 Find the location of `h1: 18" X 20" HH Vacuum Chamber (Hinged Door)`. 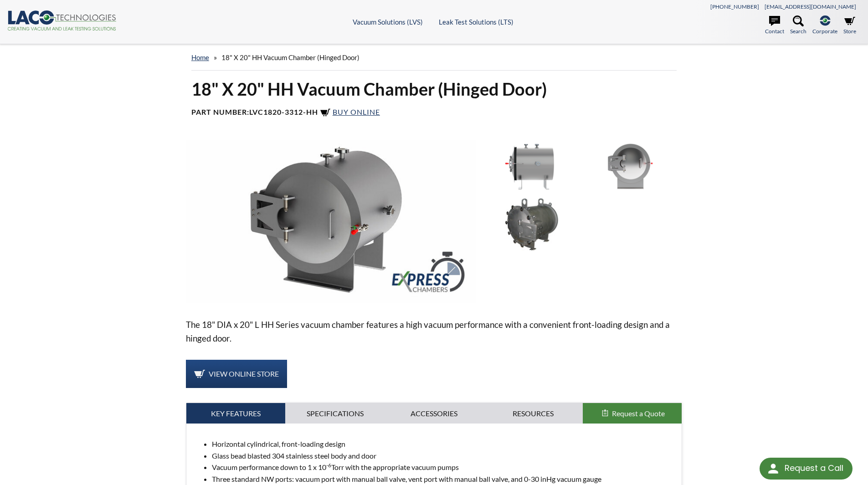

h1: 18" X 20" HH Vacuum Chamber (Hinged Door) is located at coordinates (434, 89).